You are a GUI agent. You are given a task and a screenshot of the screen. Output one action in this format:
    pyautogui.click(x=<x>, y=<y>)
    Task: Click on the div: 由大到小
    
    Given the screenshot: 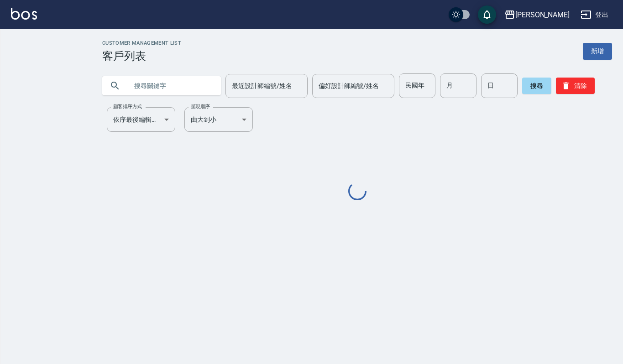 What is the action you would take?
    pyautogui.click(x=219, y=119)
    